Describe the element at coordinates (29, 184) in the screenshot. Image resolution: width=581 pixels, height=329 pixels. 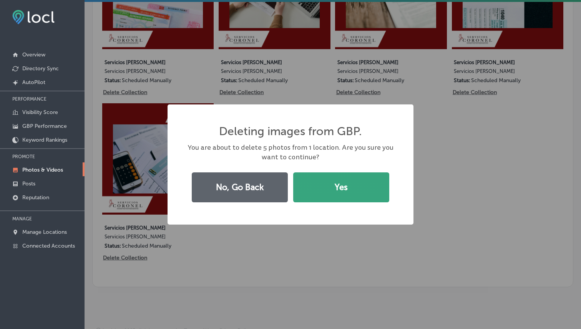
I see `p: Posts` at that location.